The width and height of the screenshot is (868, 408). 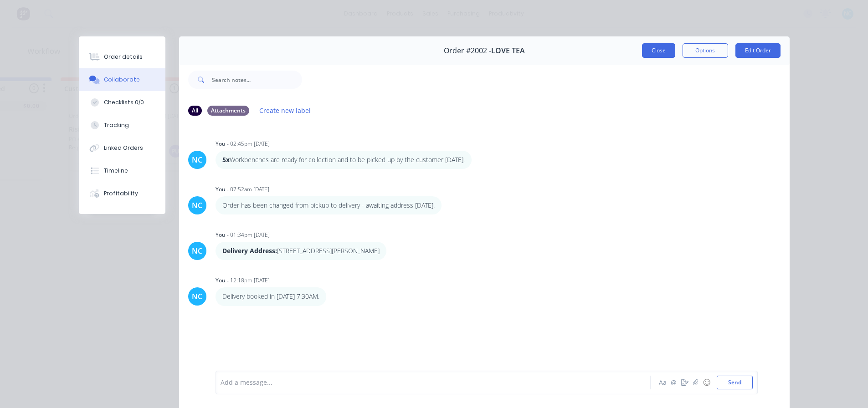 I want to click on span: LOVE TEA, so click(x=508, y=51).